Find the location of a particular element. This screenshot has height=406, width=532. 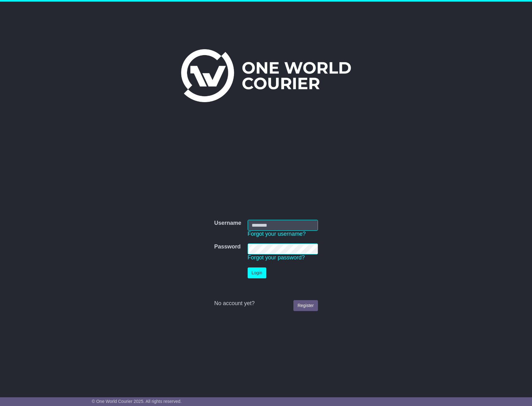

div: No account yet? is located at coordinates (265, 304).